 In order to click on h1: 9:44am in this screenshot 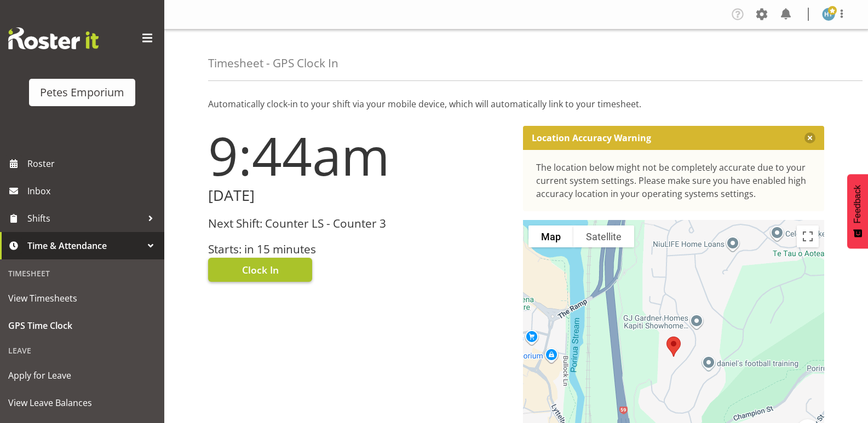, I will do `click(358, 155)`.